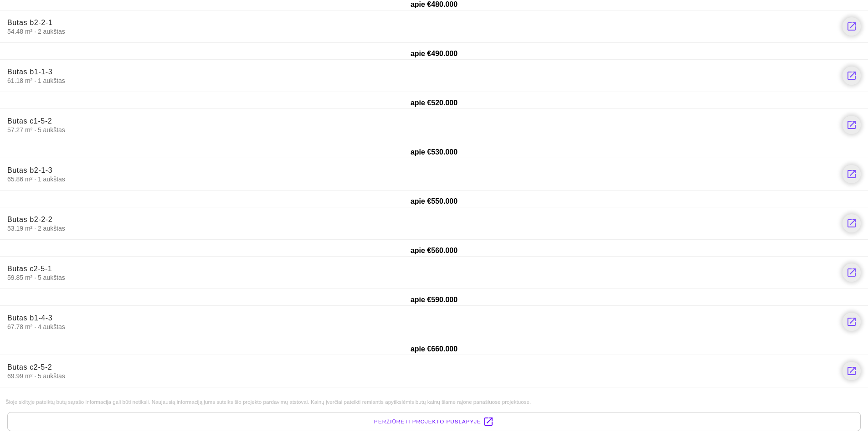  What do you see at coordinates (421, 81) in the screenshot?
I see `span: 61.18 m² · 1 aukštas` at bounding box center [421, 81].